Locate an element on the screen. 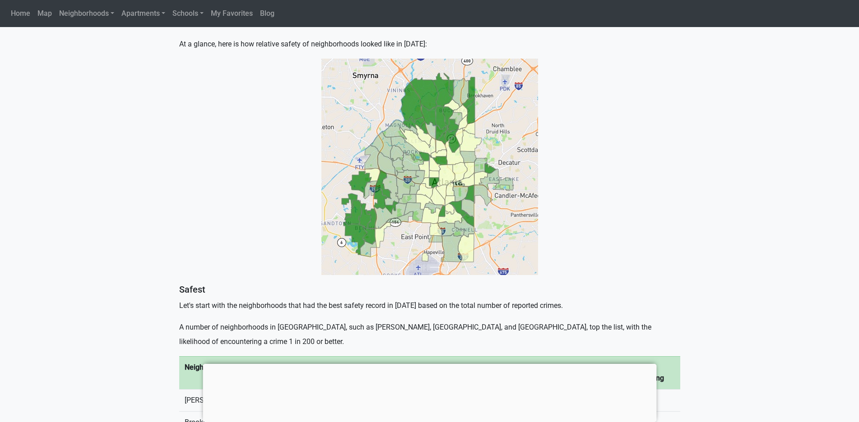 The width and height of the screenshot is (859, 422). span: Apartments is located at coordinates (140, 13).